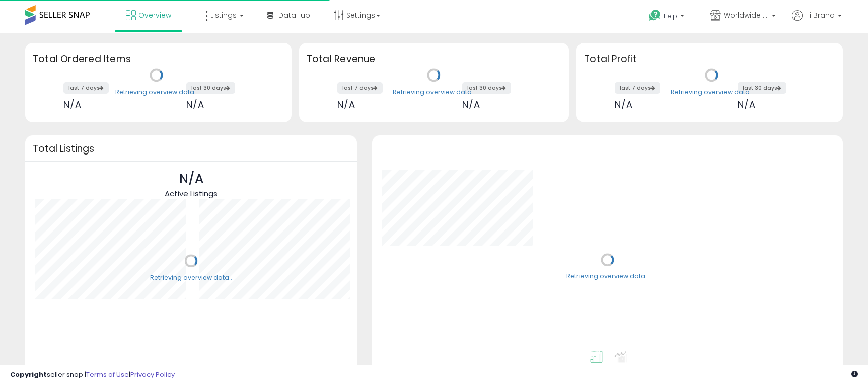 This screenshot has width=868, height=385. Describe the element at coordinates (820, 15) in the screenshot. I see `span: Hi Brand` at that location.